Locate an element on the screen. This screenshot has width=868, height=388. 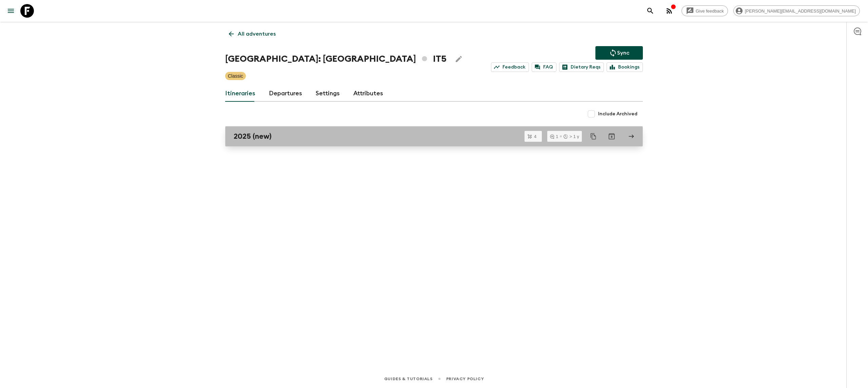
a: Bookings is located at coordinates (625, 67).